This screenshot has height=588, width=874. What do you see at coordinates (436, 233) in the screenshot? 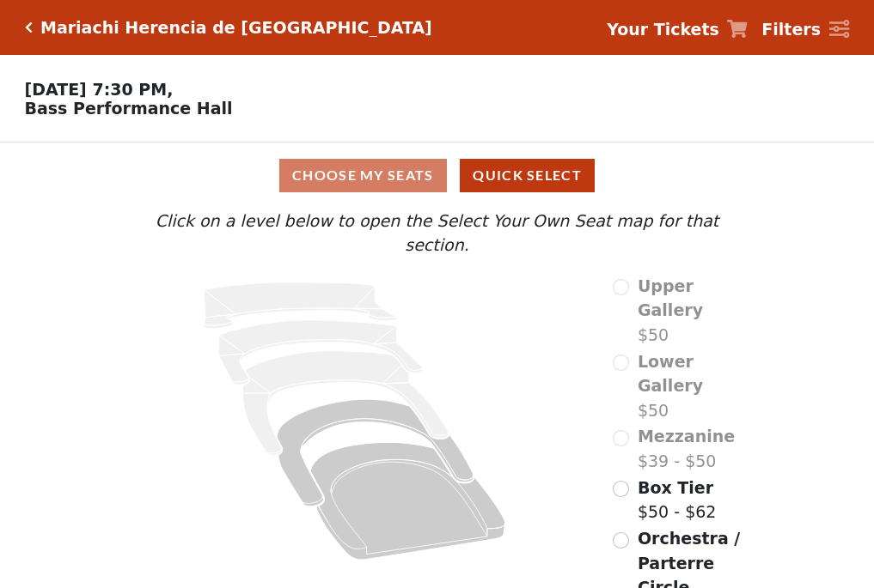
I see `p: Click on a level below to open the Select Your Own Seat map for that section.` at bounding box center [436, 233].